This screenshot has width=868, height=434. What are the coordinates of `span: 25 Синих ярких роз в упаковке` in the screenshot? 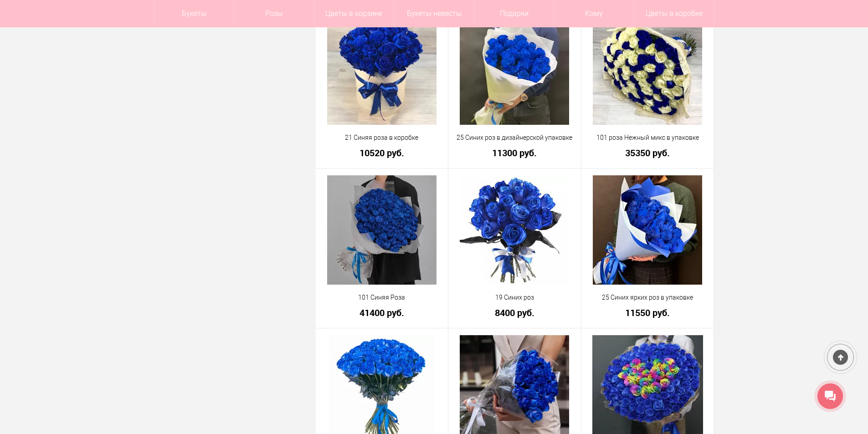 It's located at (648, 297).